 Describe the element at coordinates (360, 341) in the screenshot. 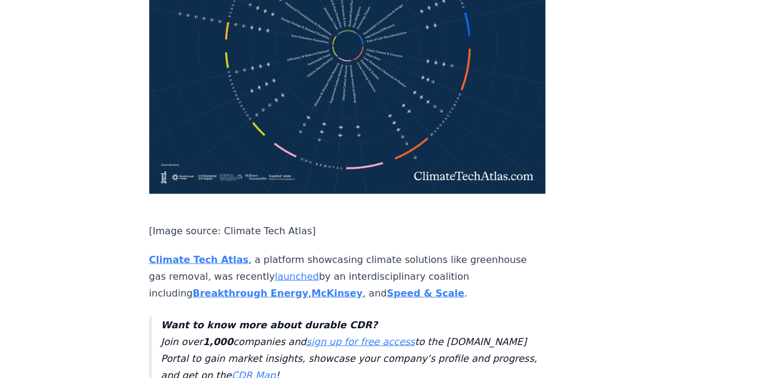

I see `a: sign up for free access` at that location.